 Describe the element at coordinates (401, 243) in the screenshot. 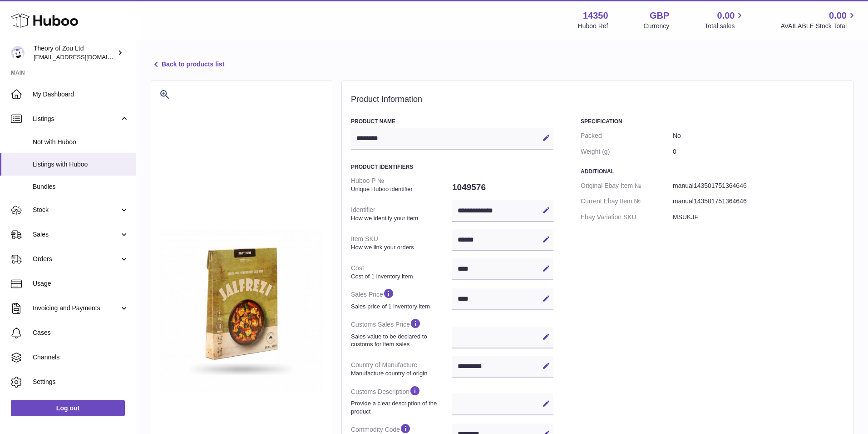

I see `dt: Item SKU` at that location.